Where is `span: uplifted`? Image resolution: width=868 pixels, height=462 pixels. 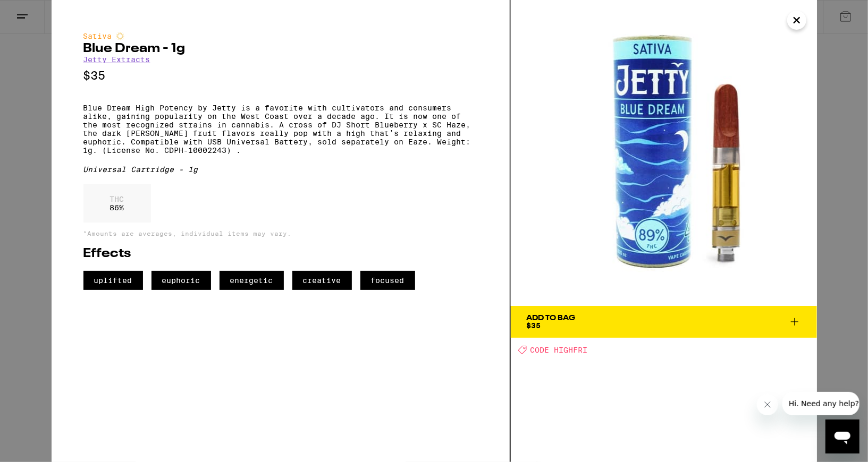 span: uplifted is located at coordinates (113, 281).